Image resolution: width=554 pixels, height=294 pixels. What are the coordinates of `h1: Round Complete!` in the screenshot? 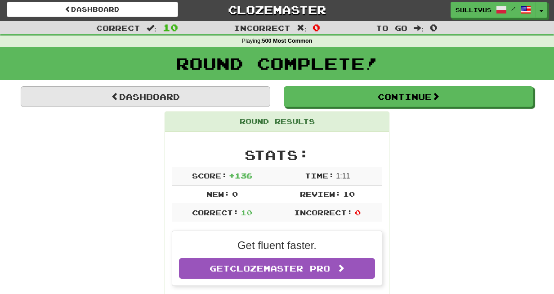 It's located at (277, 63).